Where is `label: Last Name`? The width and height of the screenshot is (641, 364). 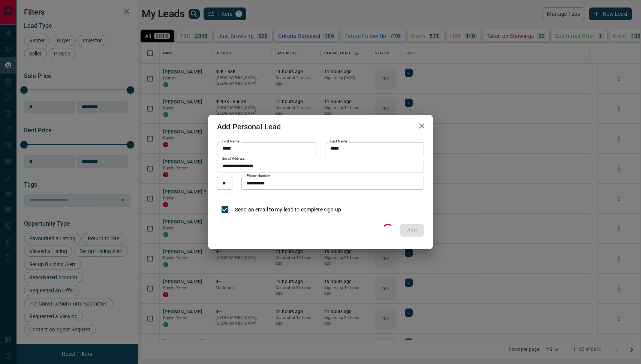 label: Last Name is located at coordinates (338, 141).